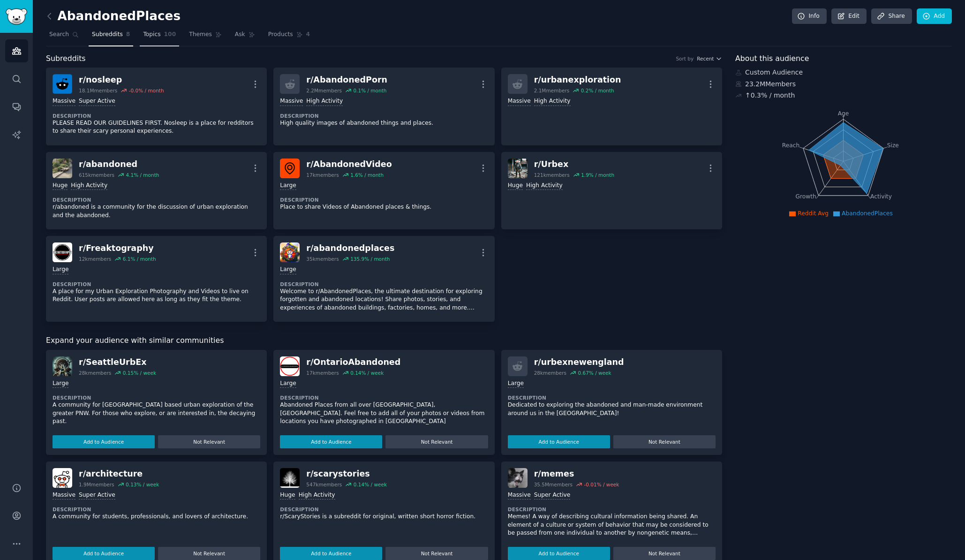 The image size is (965, 560). What do you see at coordinates (111, 36) in the screenshot?
I see `a: Subreddits8` at bounding box center [111, 36].